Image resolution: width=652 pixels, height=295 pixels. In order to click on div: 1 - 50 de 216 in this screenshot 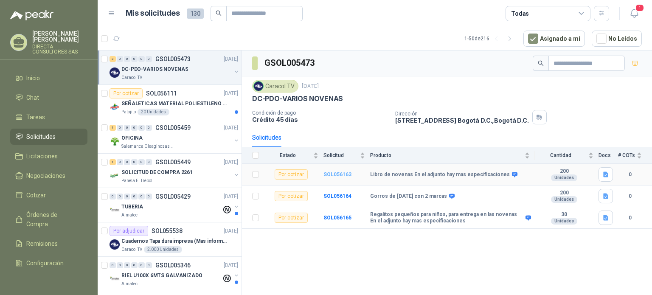, I will do `click(490, 39)`.